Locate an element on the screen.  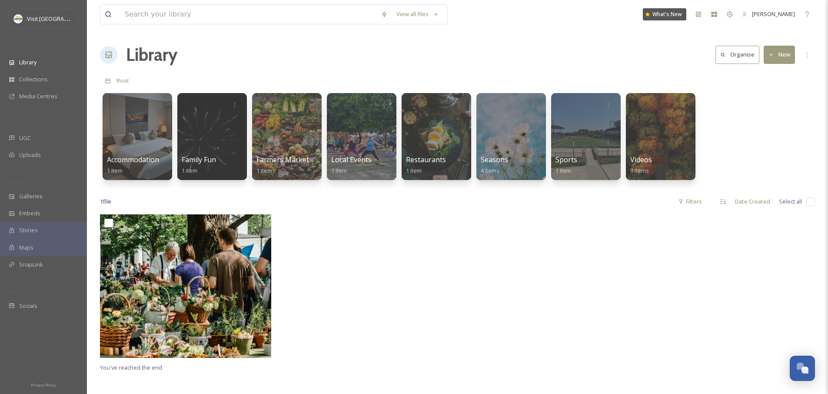
a: Organise is located at coordinates (739, 54).